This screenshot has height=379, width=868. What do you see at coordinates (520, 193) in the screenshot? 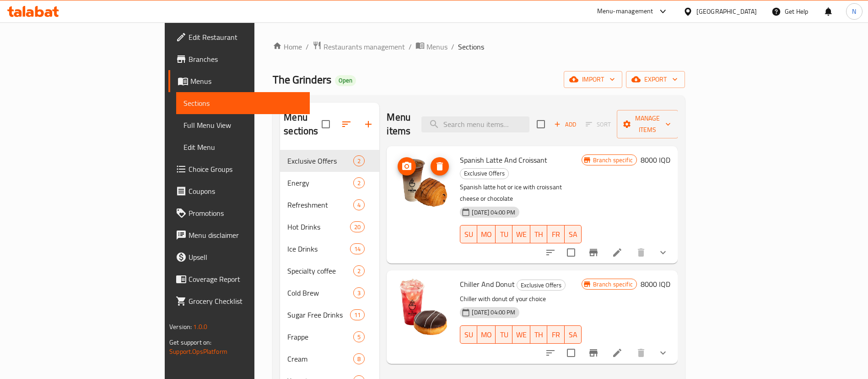
I see `p: Spanish latte hot or ice with croissant cheese or chocolate` at bounding box center [520, 193].